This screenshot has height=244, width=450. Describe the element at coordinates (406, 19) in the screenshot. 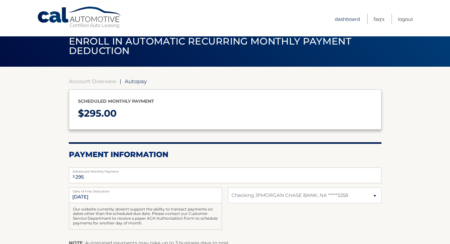

I see `a: Logout` at that location.